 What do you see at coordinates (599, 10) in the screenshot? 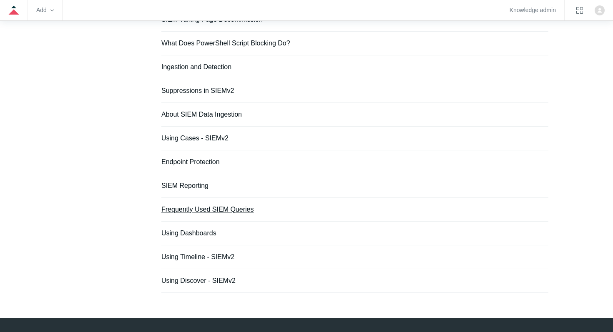
I see `img: user avatar` at bounding box center [599, 10].